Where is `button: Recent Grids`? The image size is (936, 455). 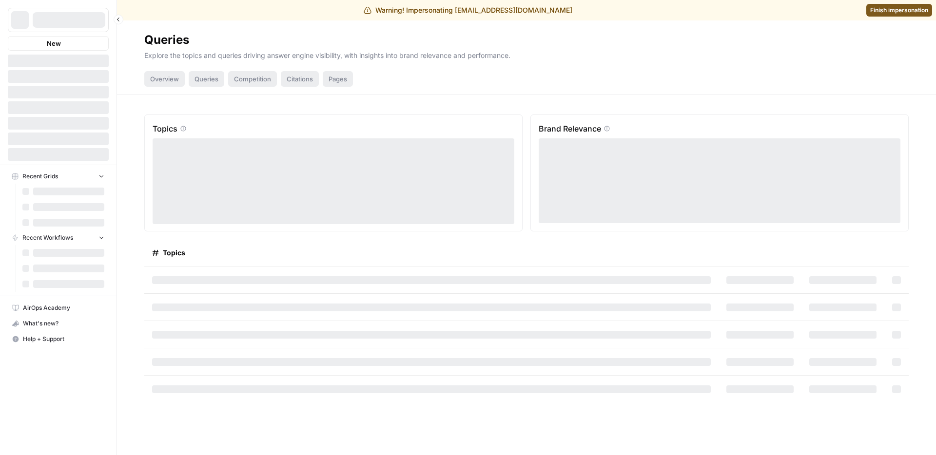
button: Recent Grids is located at coordinates (58, 176).